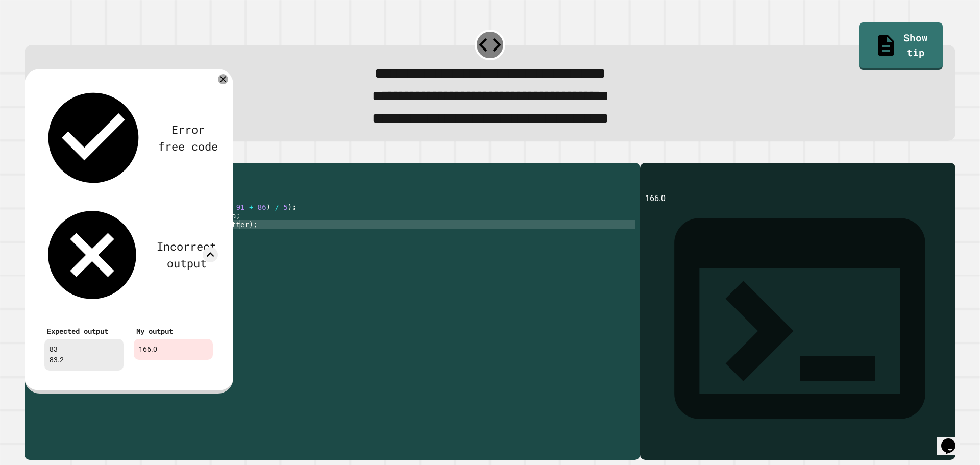 The width and height of the screenshot is (980, 465). What do you see at coordinates (188, 138) in the screenshot?
I see `div: Error free code` at bounding box center [188, 138].